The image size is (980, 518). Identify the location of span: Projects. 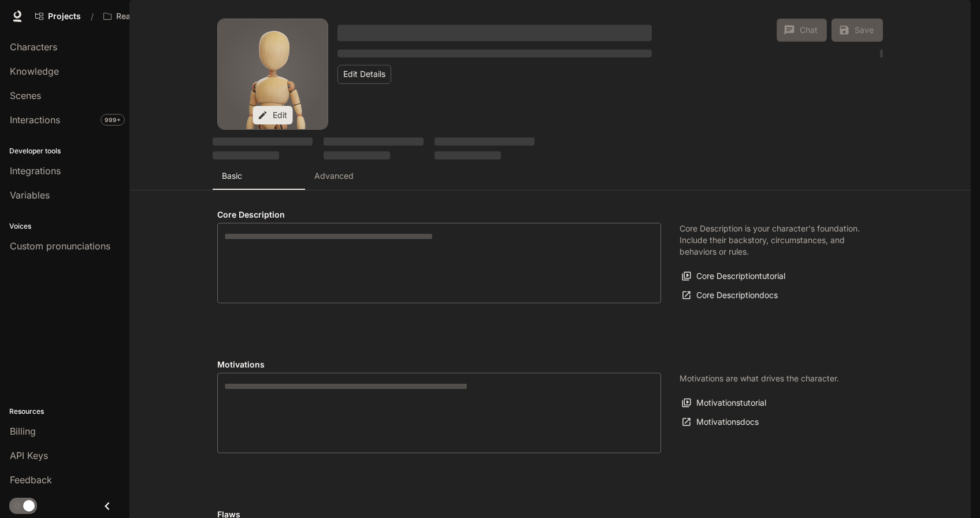
(64, 16).